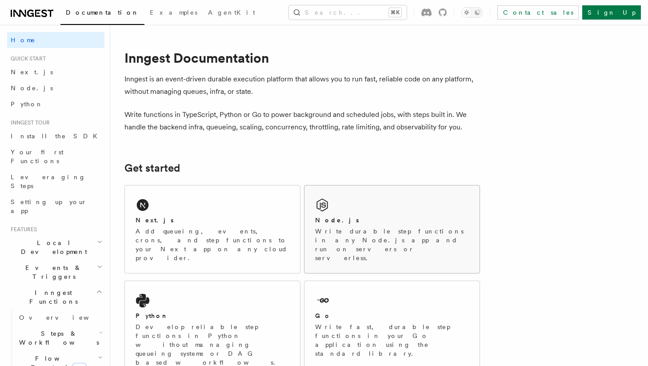 This screenshot has height=366, width=648. Describe the element at coordinates (56, 181) in the screenshot. I see `a: Leveraging Steps` at that location.